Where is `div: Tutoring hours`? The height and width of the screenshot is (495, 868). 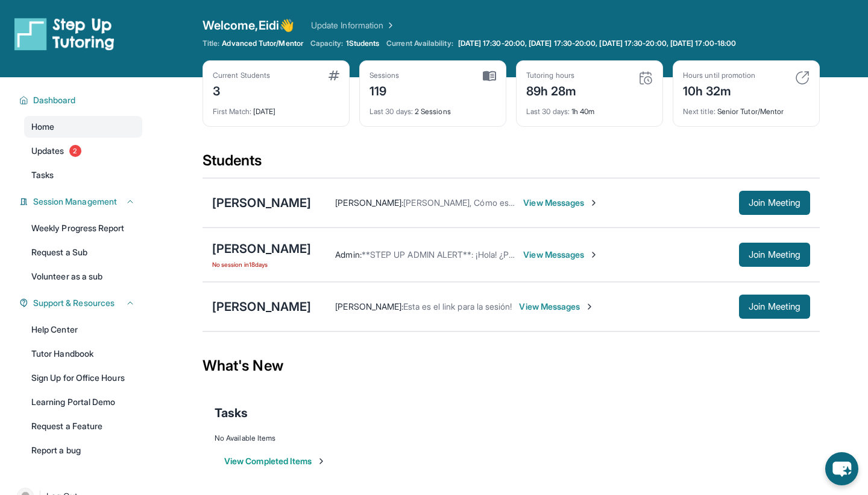 div: Tutoring hours is located at coordinates (552, 75).